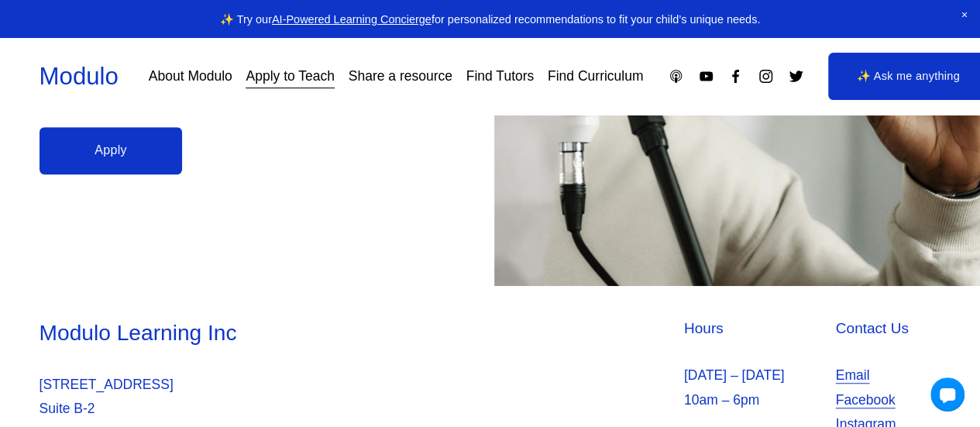 This screenshot has height=427, width=980. I want to click on a: Apply, so click(110, 150).